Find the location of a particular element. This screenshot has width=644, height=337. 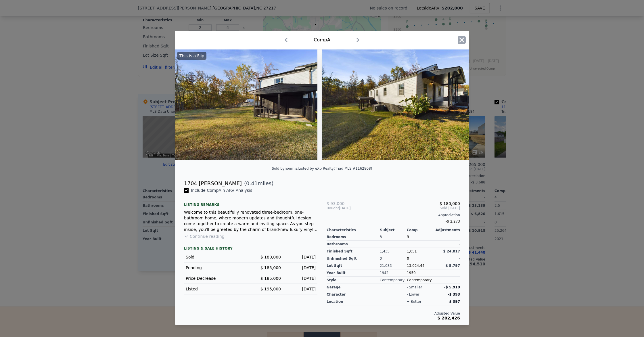

span: 1,051 is located at coordinates (412, 251).